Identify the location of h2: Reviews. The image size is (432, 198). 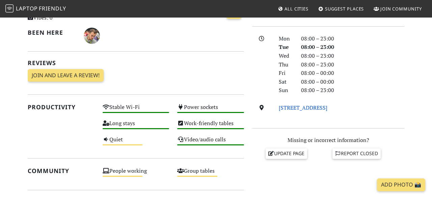
(136, 63).